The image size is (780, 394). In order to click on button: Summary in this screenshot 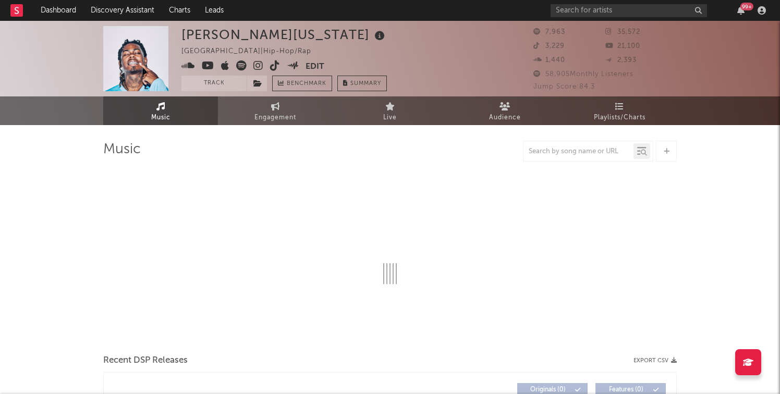, I will do `click(362, 83)`.